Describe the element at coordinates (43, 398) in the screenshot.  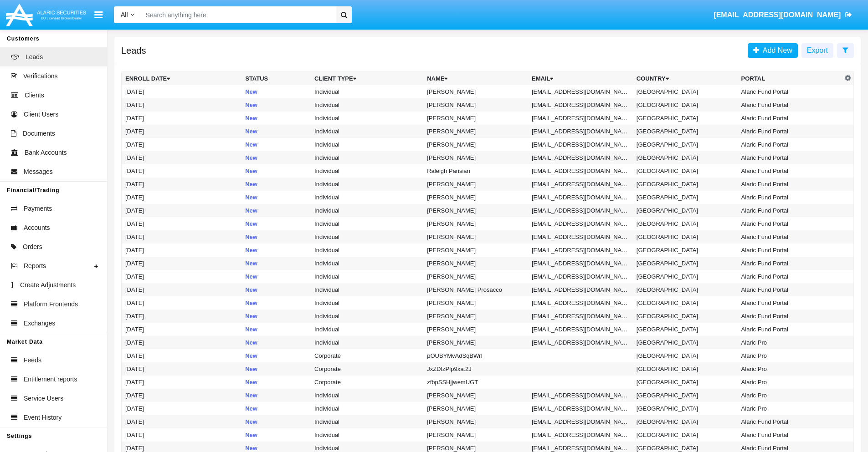
I see `span: Service Users` at that location.